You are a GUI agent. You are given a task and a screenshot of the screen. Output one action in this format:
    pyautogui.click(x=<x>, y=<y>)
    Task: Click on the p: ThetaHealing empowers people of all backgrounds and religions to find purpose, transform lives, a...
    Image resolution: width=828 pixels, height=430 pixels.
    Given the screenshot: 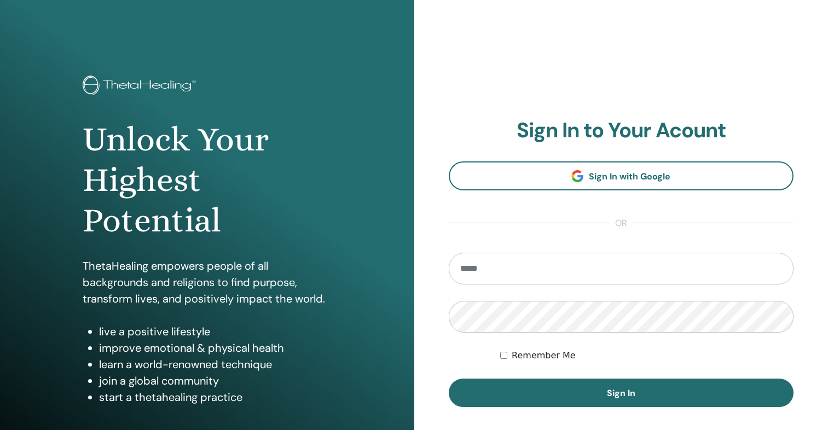 What is the action you would take?
    pyautogui.click(x=207, y=283)
    